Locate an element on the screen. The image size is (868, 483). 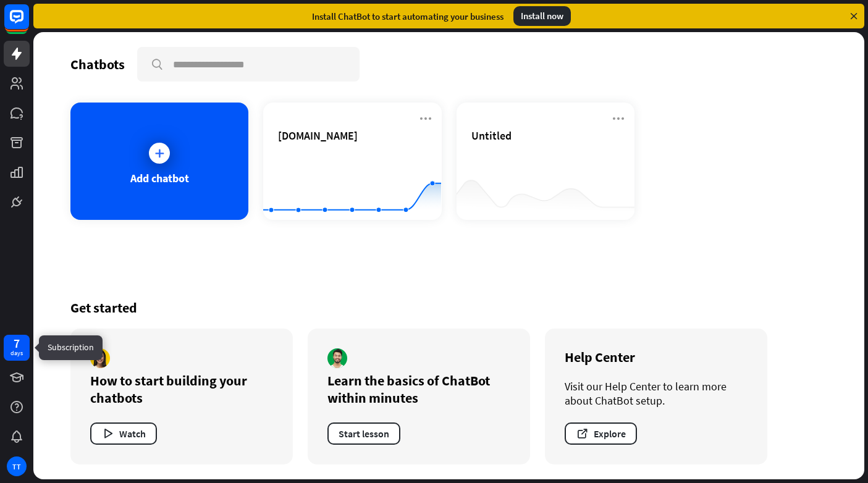
div: Install now is located at coordinates (542, 16).